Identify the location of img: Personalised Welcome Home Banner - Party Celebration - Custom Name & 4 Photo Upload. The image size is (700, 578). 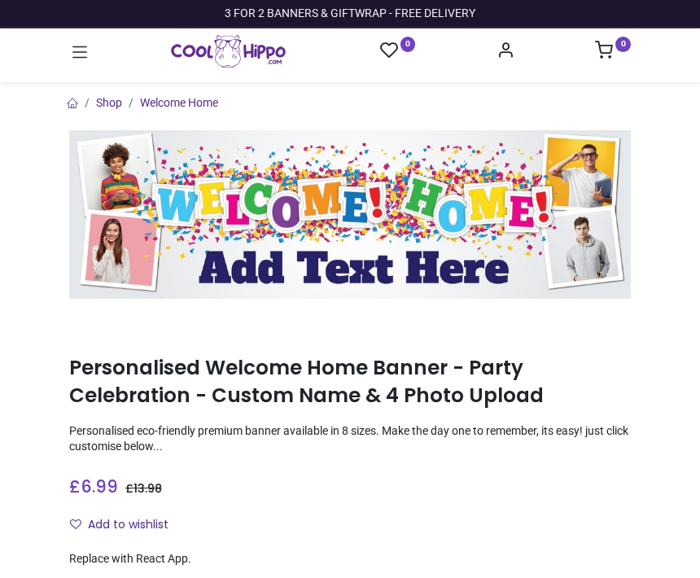
(350, 214).